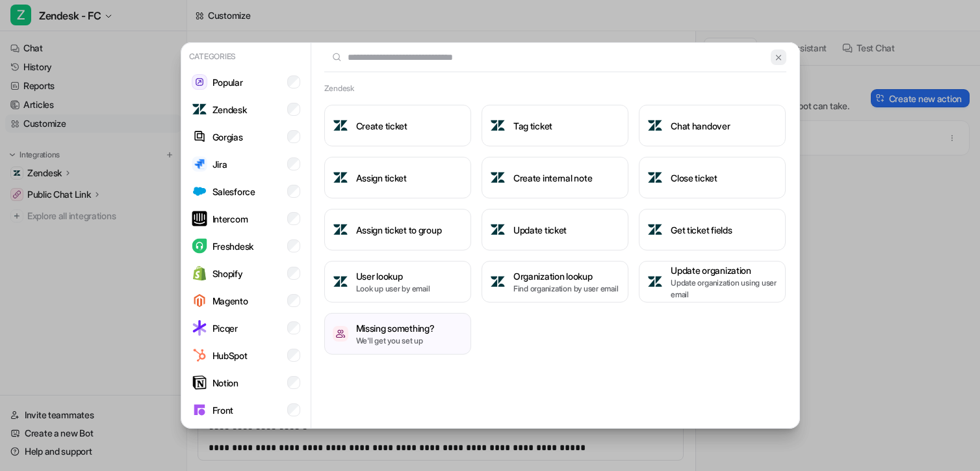 Image resolution: width=980 pixels, height=471 pixels. I want to click on img: /missing-something, so click(340, 334).